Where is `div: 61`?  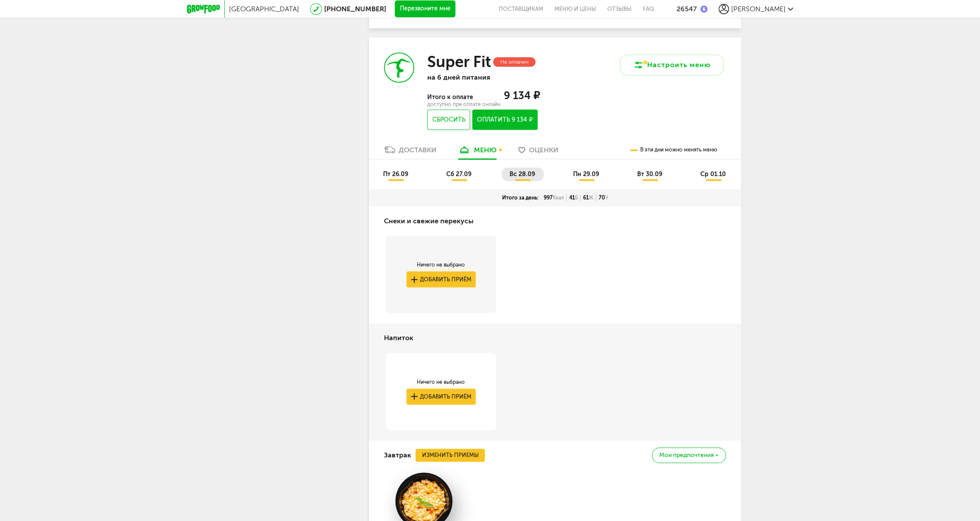
div: 61 is located at coordinates (589, 198).